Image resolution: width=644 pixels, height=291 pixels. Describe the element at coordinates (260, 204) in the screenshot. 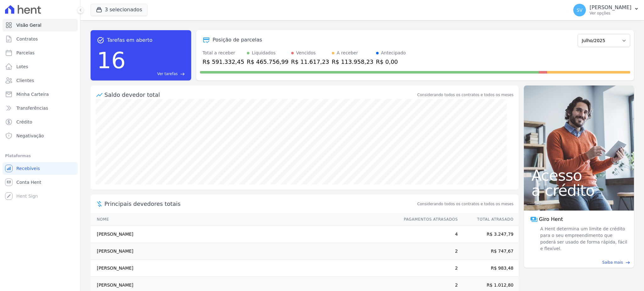

I see `span: Principais devedores totais` at that location.